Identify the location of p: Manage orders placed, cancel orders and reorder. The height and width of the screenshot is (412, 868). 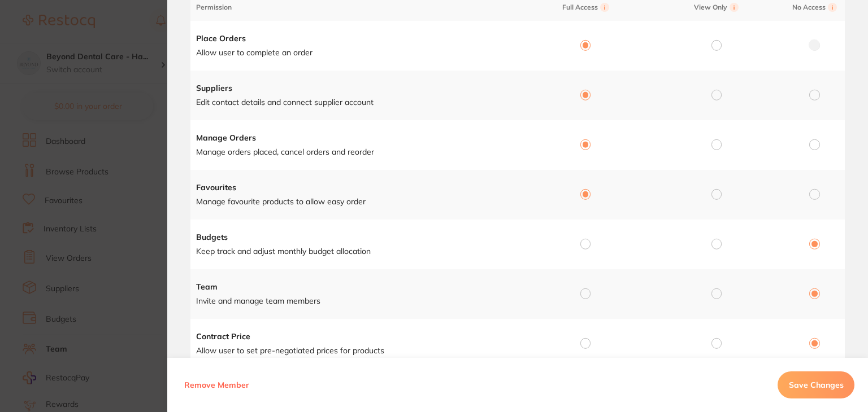
(357, 152).